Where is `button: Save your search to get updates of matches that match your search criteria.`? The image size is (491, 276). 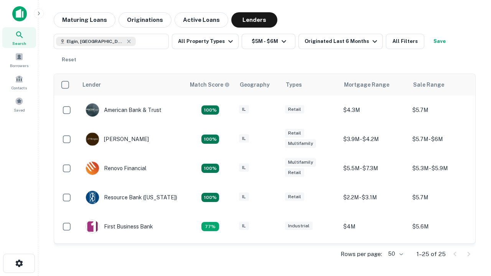
button: Save your search to get updates of matches that match your search criteria. is located at coordinates (440, 41).